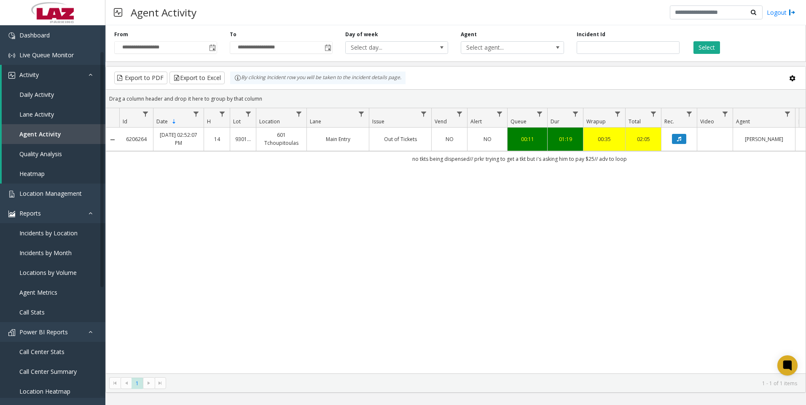 This screenshot has height=405, width=806. Describe the element at coordinates (37, 114) in the screenshot. I see `span: Lane Activity` at that location.